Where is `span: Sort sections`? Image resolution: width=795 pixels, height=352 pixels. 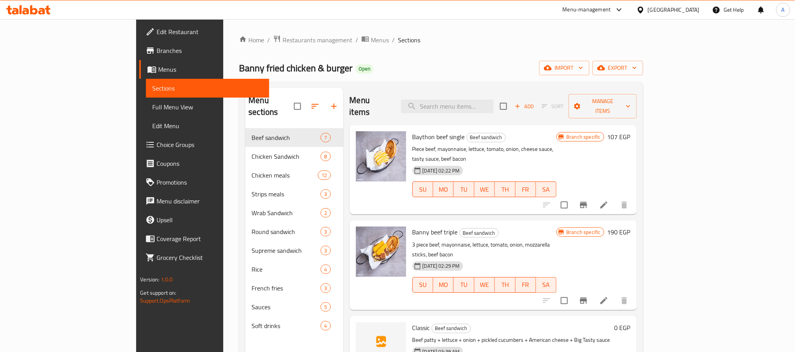 span: Sort sections is located at coordinates (315, 106).